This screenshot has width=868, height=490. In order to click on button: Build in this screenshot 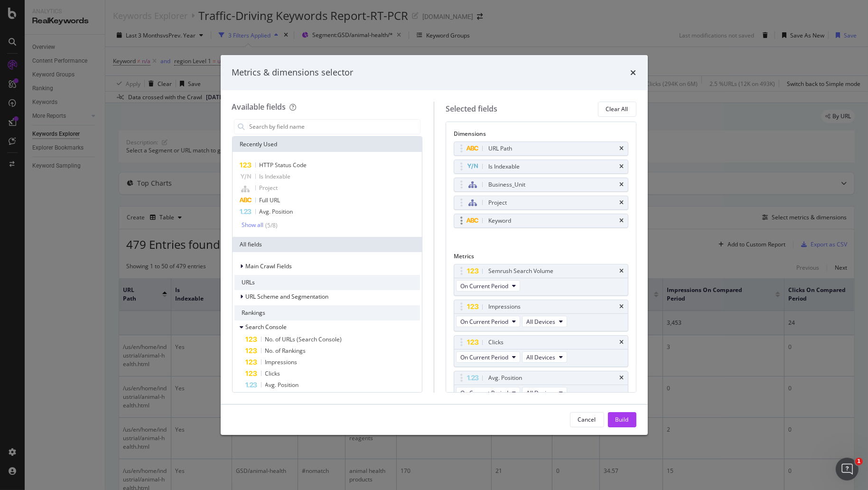, I will do `click(622, 419)`.